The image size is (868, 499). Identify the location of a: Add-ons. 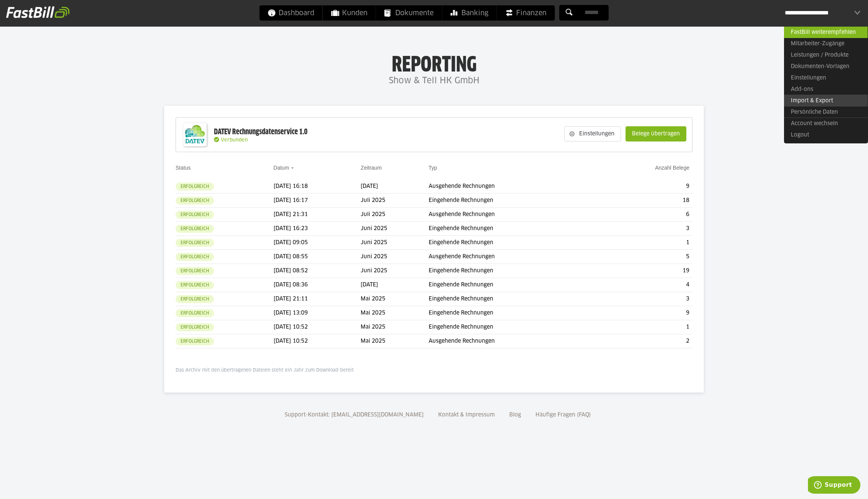
(825, 89).